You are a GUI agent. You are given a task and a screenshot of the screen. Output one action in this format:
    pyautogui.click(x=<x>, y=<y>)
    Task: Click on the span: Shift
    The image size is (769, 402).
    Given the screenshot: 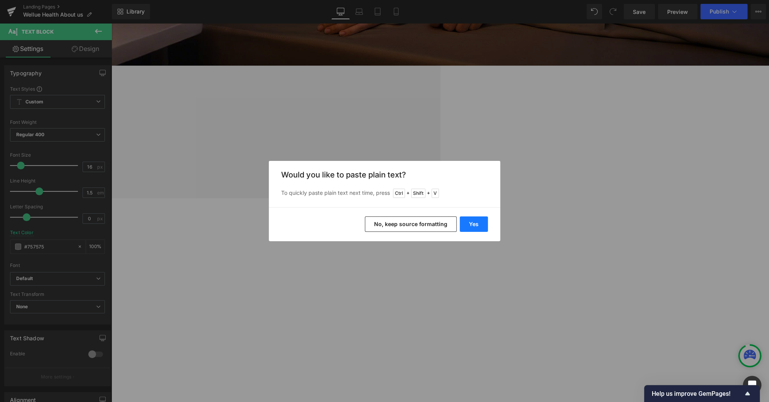 What is the action you would take?
    pyautogui.click(x=418, y=193)
    